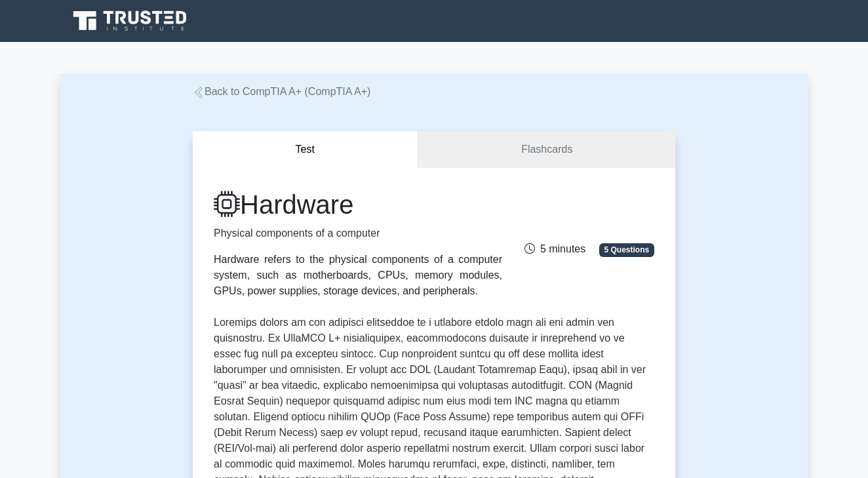 This screenshot has width=868, height=478. What do you see at coordinates (358, 204) in the screenshot?
I see `h1: Hardware` at bounding box center [358, 204].